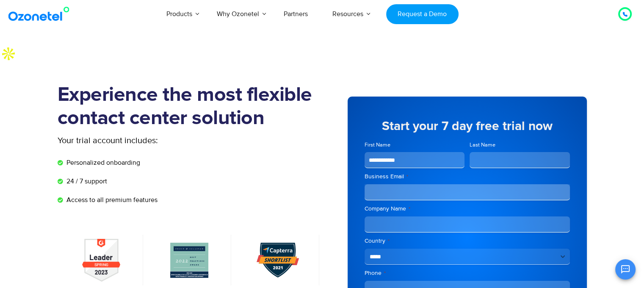 The height and width of the screenshot is (288, 644). I want to click on h5: Start your 7 day free trial now, so click(467, 126).